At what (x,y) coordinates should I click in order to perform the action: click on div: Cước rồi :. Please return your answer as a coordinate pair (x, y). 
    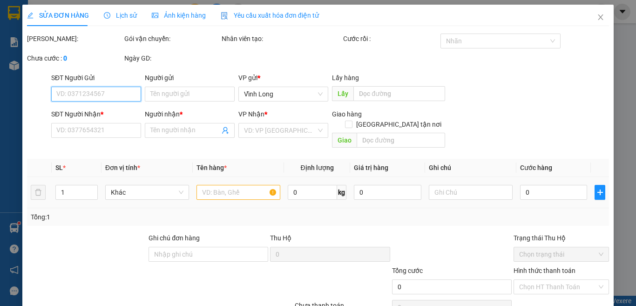
    Looking at the image, I should click on (391, 39).